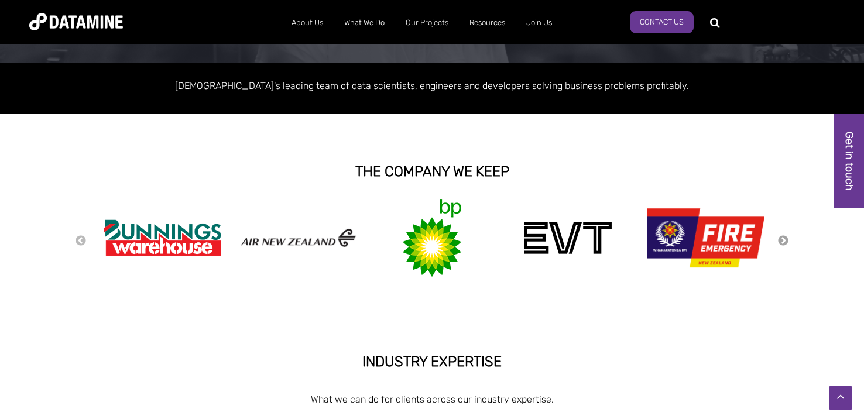 The image size is (864, 416). What do you see at coordinates (299, 238) in the screenshot?
I see `img: airnewzealand` at bounding box center [299, 238].